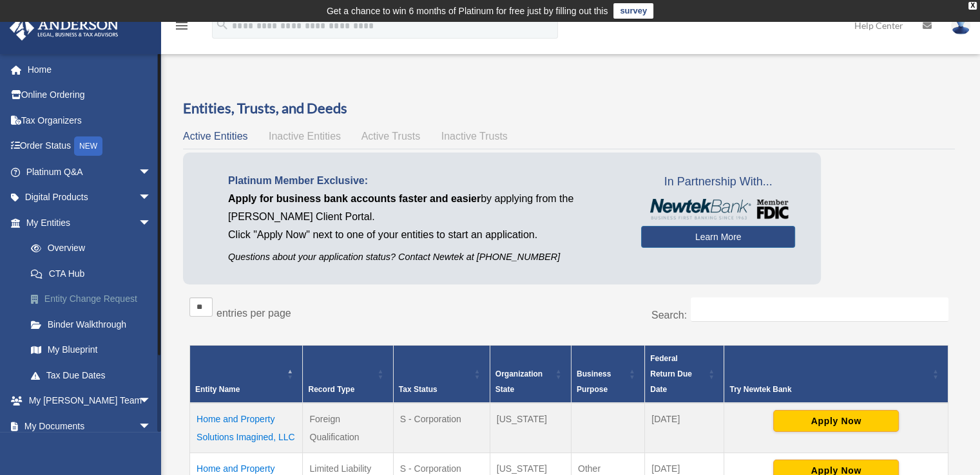  I want to click on td: S - Corporation, so click(442, 429).